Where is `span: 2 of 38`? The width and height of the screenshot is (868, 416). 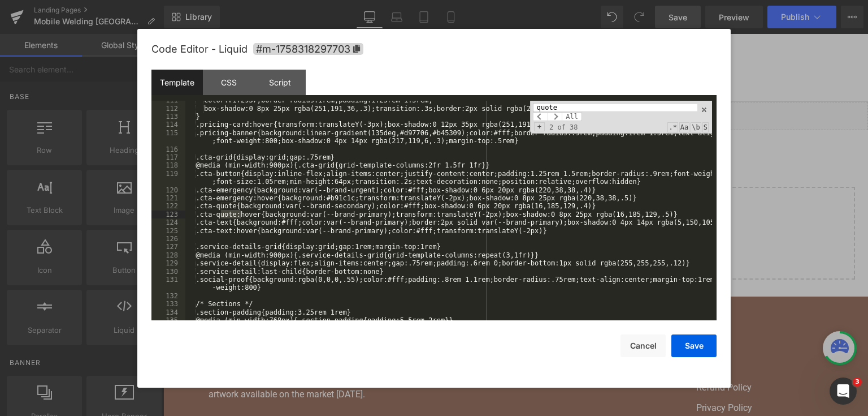
span: 2 of 38 is located at coordinates (563, 127).